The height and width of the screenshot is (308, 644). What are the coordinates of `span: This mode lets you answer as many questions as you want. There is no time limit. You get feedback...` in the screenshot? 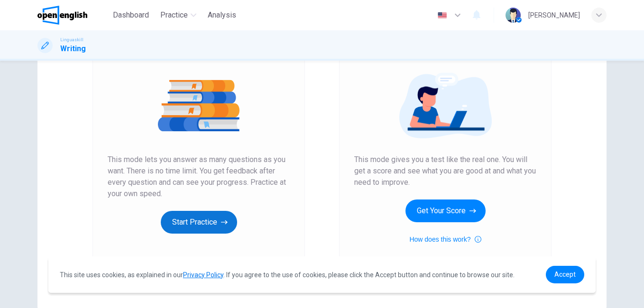 It's located at (199, 177).